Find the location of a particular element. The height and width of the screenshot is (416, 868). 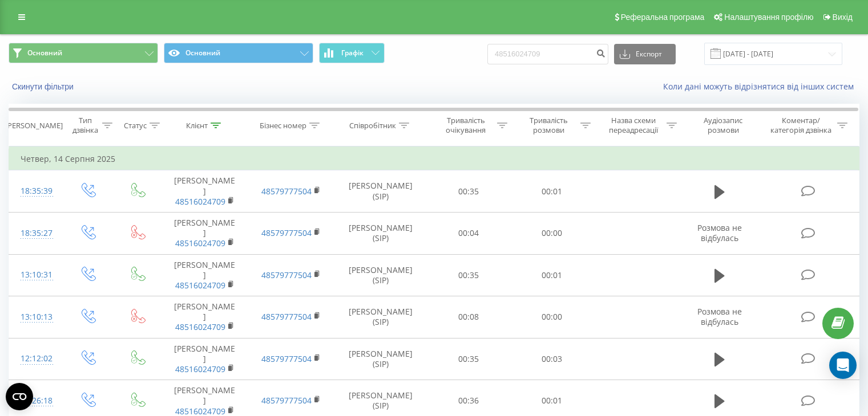

td: 00:04 is located at coordinates (468, 233).